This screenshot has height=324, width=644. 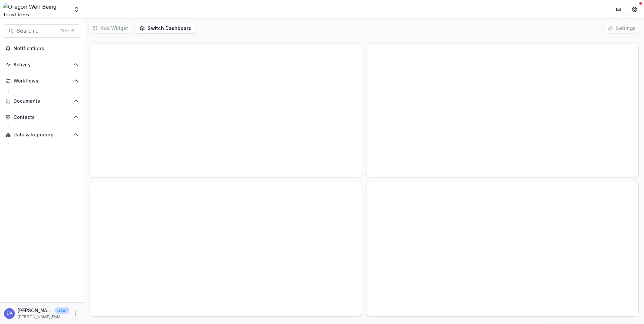 What do you see at coordinates (76, 313) in the screenshot?
I see `button: More` at bounding box center [76, 313].